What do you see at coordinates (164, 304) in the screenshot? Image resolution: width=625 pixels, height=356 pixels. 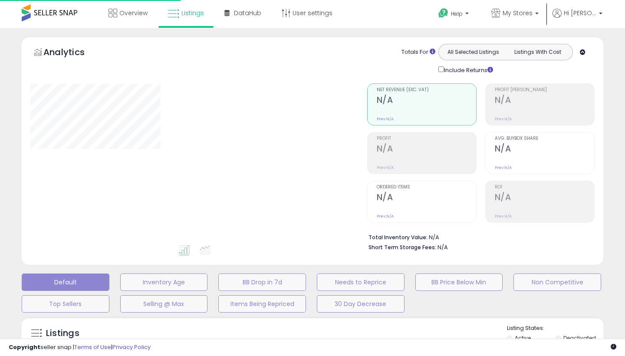 I see `button: Selling @ Max` at bounding box center [164, 304].